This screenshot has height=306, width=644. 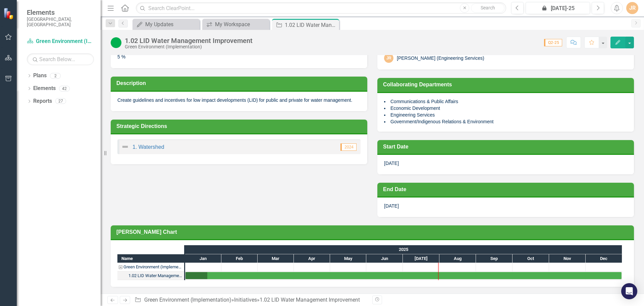 What do you see at coordinates (239, 100) in the screenshot?
I see `p: Create guidelines and incentives for low impact developments (LID) for public and private for wat...` at bounding box center [239, 100].